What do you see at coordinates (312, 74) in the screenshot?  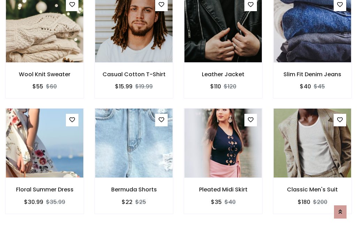 I see `h6: Slim Fit Denim Jeans` at bounding box center [312, 74].